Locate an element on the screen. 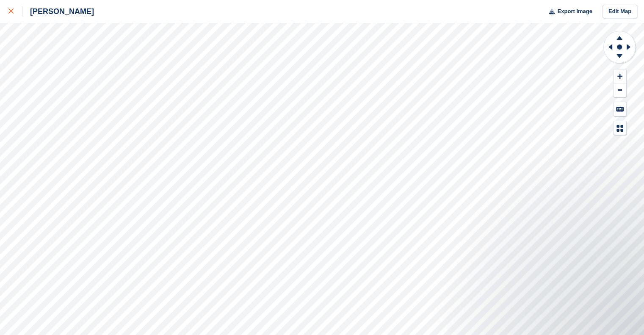 The width and height of the screenshot is (644, 335). button: Zoom Out is located at coordinates (620, 90).